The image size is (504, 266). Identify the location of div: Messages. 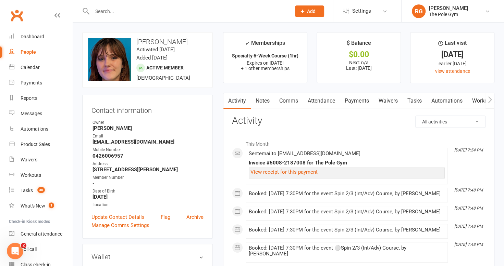
(31, 114).